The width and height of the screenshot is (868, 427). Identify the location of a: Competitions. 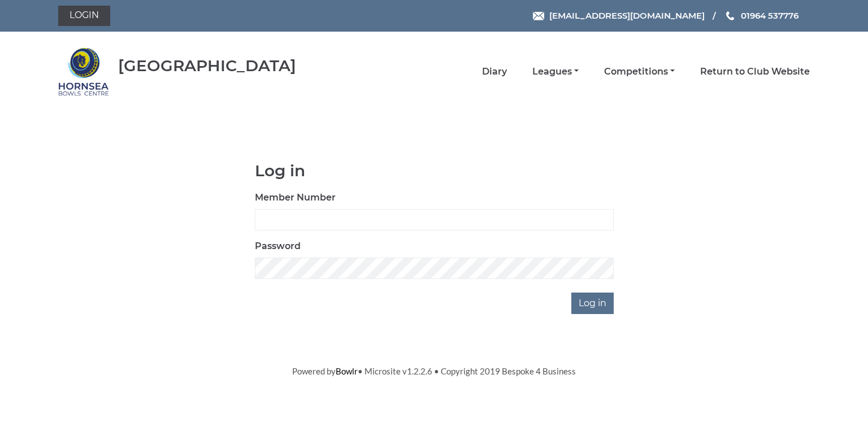
(639, 72).